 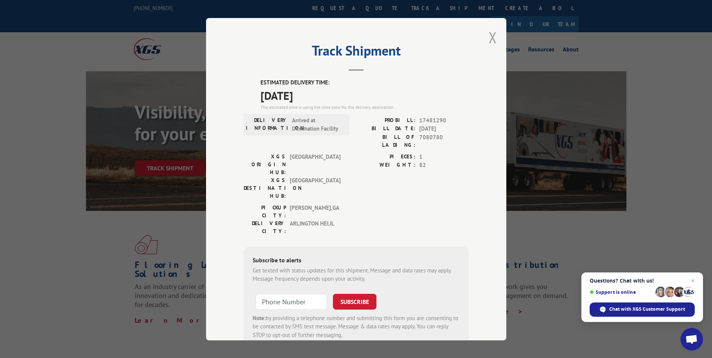 I want to click on label: BILL OF LADING:, so click(x=386, y=141).